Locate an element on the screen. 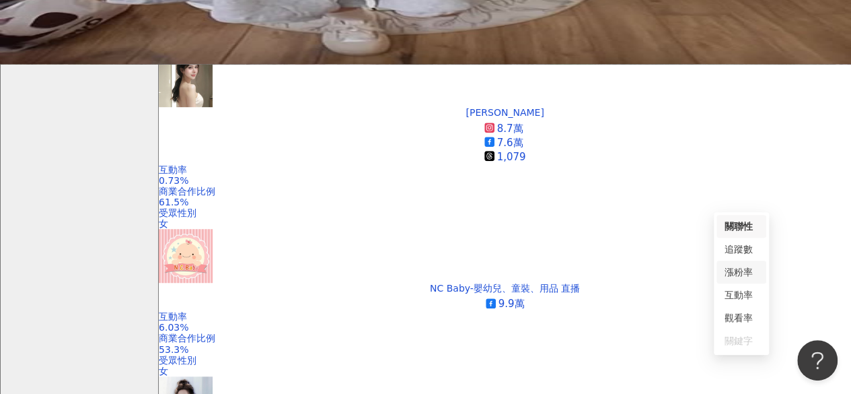 The width and height of the screenshot is (851, 394). div: 關聯性 is located at coordinates (741, 226).